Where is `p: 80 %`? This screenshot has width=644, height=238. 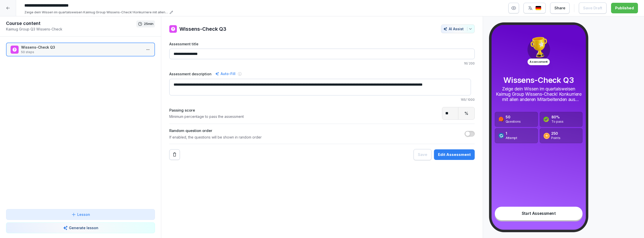 p: 80 % is located at coordinates (557, 117).